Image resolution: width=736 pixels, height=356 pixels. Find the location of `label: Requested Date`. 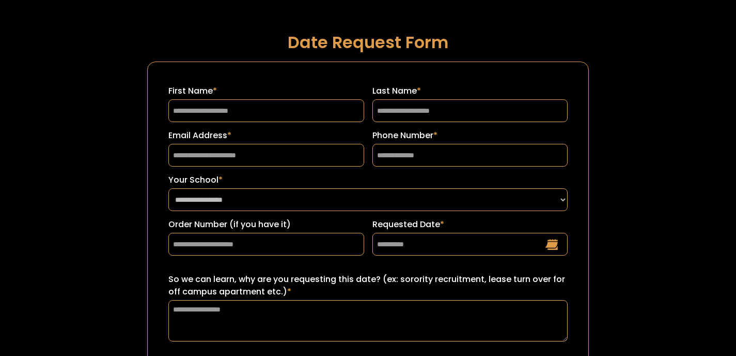

label: Requested Date is located at coordinates (470, 224).